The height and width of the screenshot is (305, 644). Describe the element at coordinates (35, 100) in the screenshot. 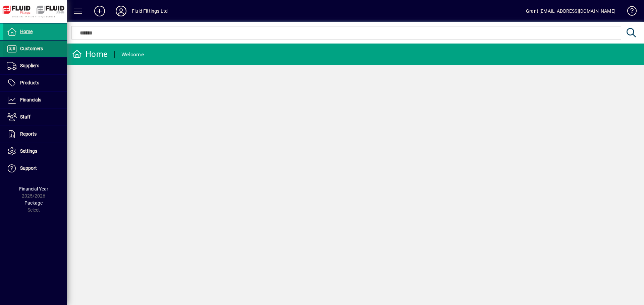

I see `a: Financials` at that location.